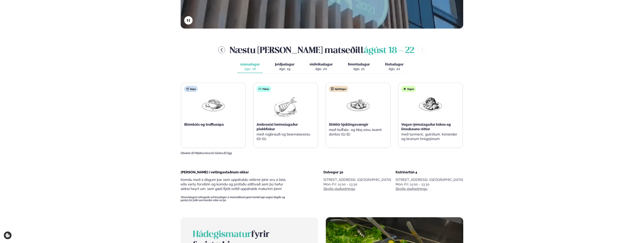 Image resolution: width=644 pixels, height=243 pixels. What do you see at coordinates (338, 89) in the screenshot?
I see `div: Kjúklingur` at bounding box center [338, 89].